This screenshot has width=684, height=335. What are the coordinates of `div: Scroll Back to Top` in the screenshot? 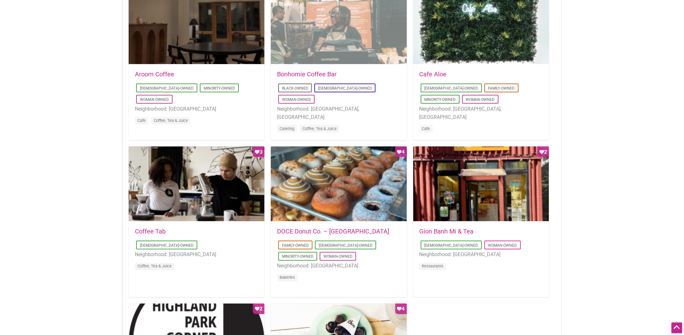 It's located at (677, 327).